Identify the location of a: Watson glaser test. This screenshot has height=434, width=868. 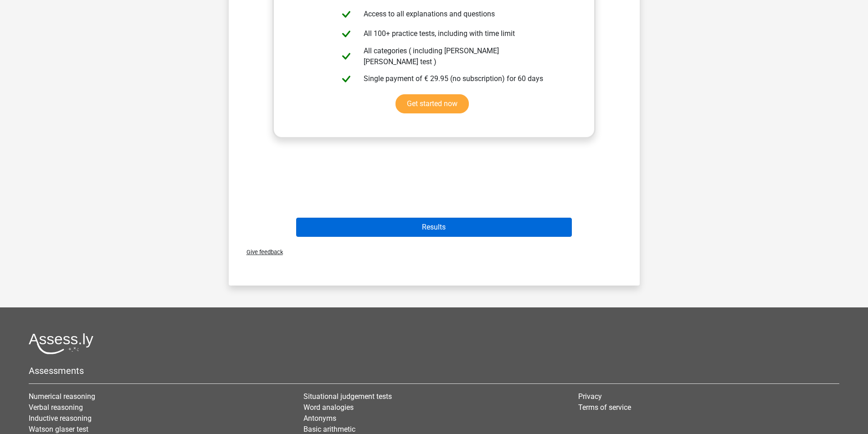
(58, 429).